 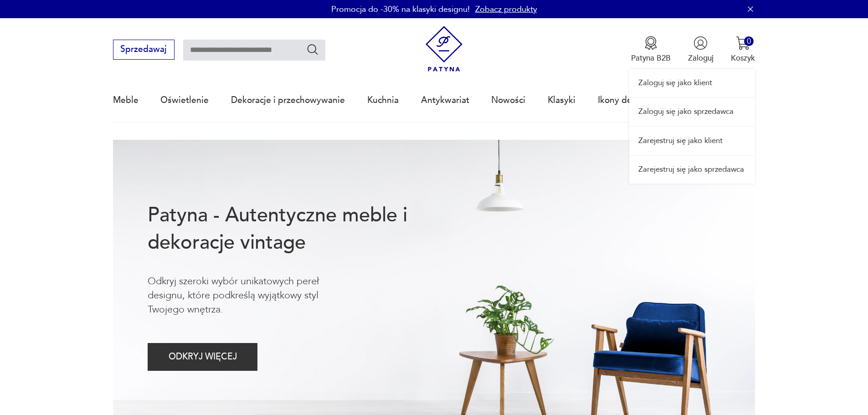 What do you see at coordinates (692, 140) in the screenshot?
I see `a: Zarejestruj się jako klient` at bounding box center [692, 140].